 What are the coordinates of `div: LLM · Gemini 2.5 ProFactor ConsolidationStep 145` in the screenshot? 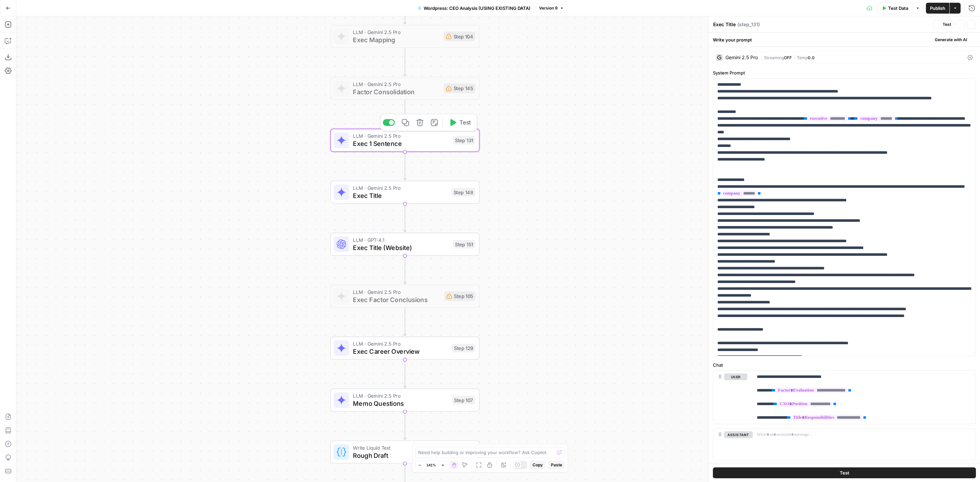 It's located at (405, 88).